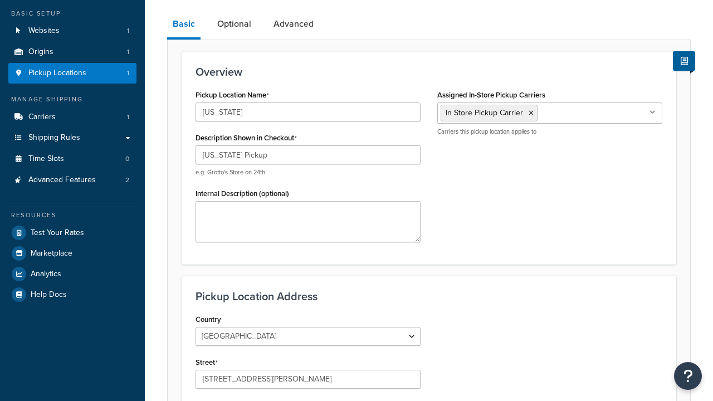 The height and width of the screenshot is (401, 713). Describe the element at coordinates (72, 180) in the screenshot. I see `a: Advanced Features2` at that location.